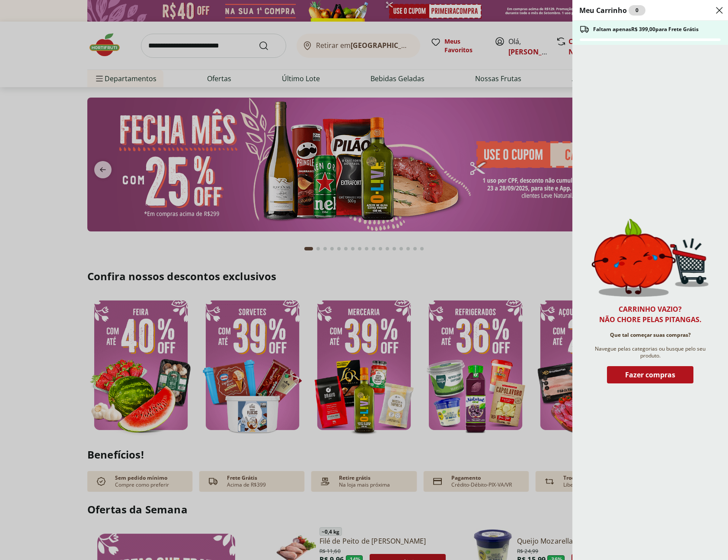 This screenshot has width=728, height=560. What do you see at coordinates (650, 375) in the screenshot?
I see `span: Fazer compras` at bounding box center [650, 375].